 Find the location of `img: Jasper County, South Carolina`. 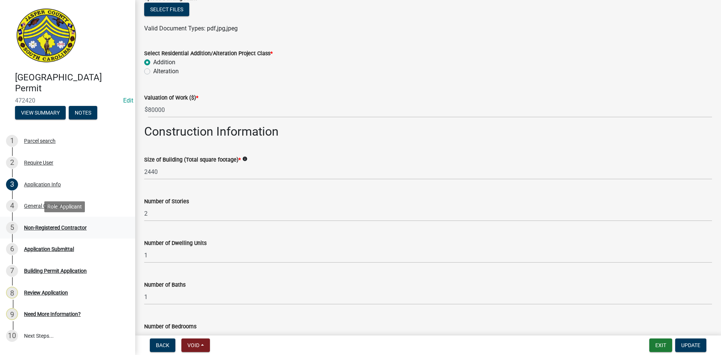

img: Jasper County, South Carolina is located at coordinates (46, 36).